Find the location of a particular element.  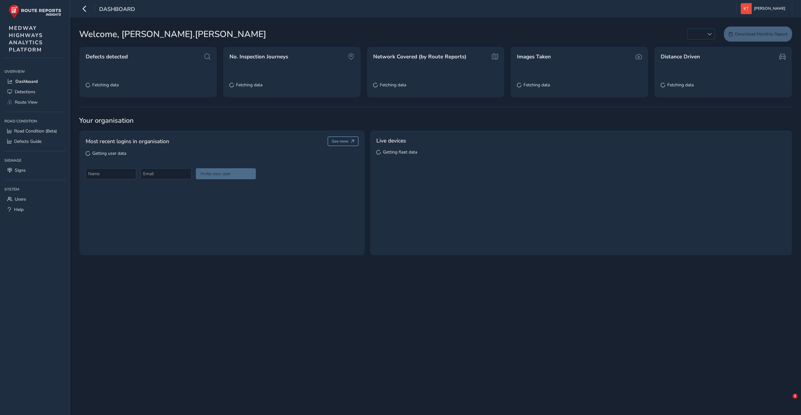

a: Help is located at coordinates (35, 209).